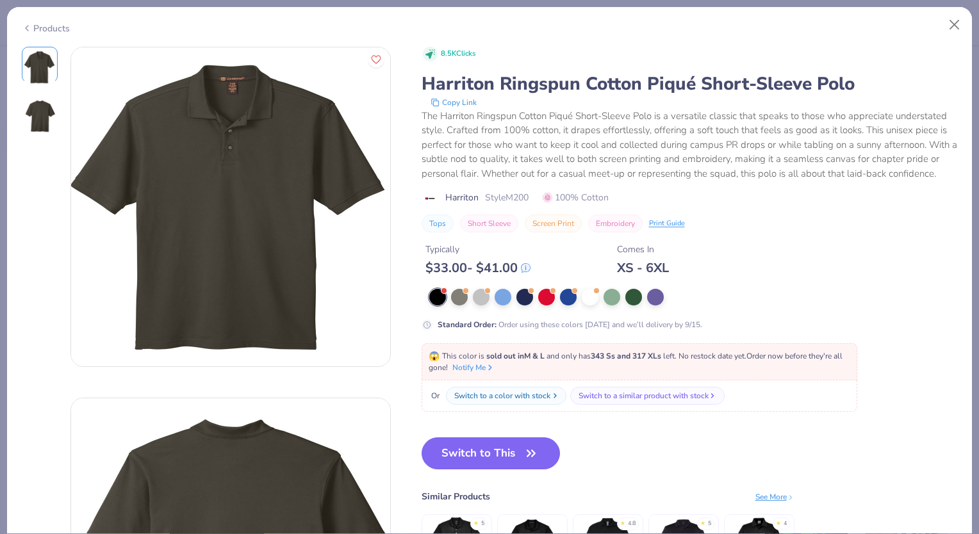 This screenshot has width=979, height=534. What do you see at coordinates (467, 325) in the screenshot?
I see `strong: Standard Order :` at bounding box center [467, 325].